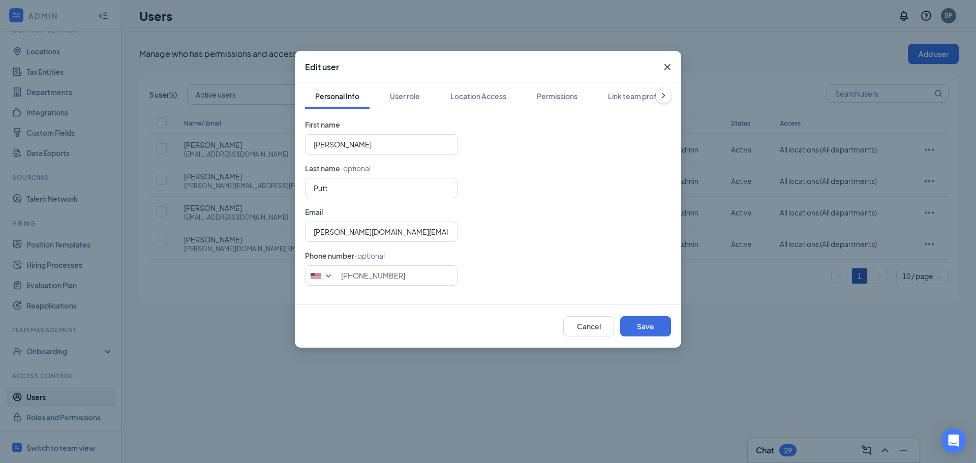 Image resolution: width=976 pixels, height=463 pixels. What do you see at coordinates (954, 441) in the screenshot?
I see `div: Open Intercom Messenger` at bounding box center [954, 441].